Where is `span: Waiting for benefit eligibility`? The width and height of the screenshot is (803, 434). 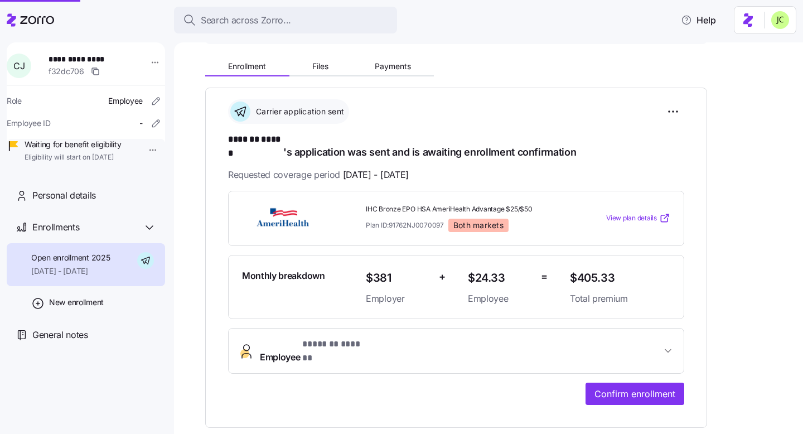 span: Waiting for benefit eligibility is located at coordinates (72, 144).